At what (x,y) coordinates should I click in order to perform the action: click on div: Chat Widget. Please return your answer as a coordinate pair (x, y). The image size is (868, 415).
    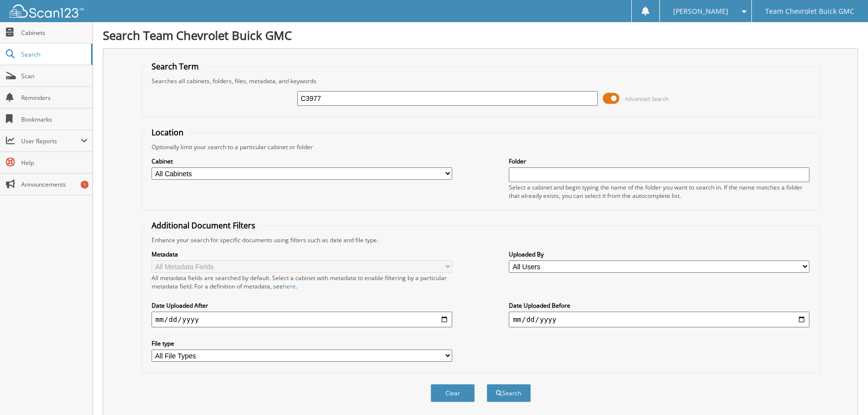
    Looking at the image, I should click on (843, 392).